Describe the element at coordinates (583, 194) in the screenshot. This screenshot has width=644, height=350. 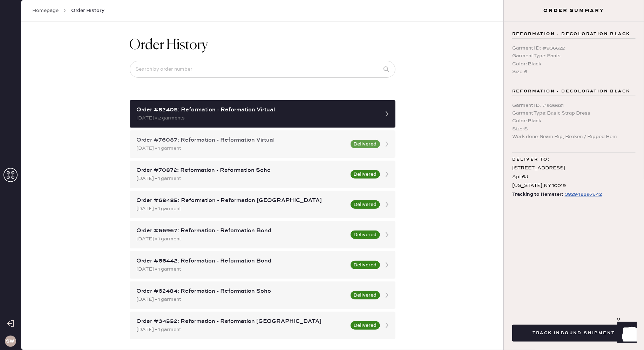
I see `div: https://www.fedex.com/apps/fedextrack/?tracknumbers=392942897542&cntry_code=US` at that location.